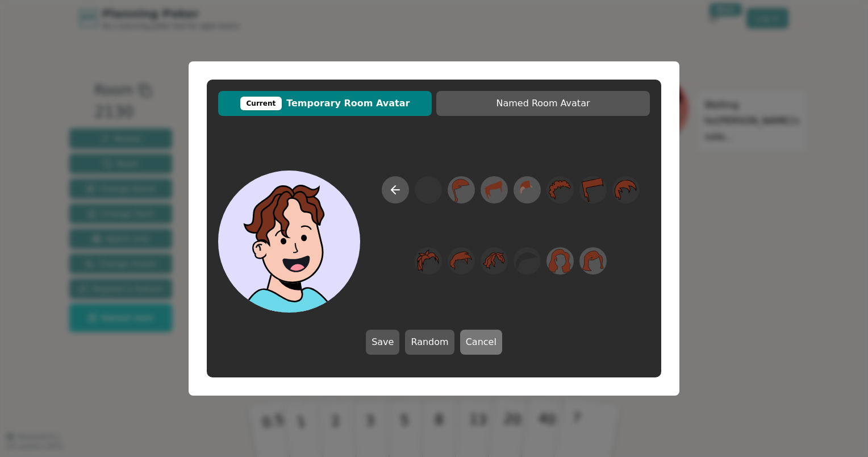  I want to click on span: Temporary Room Avatar, so click(325, 103).